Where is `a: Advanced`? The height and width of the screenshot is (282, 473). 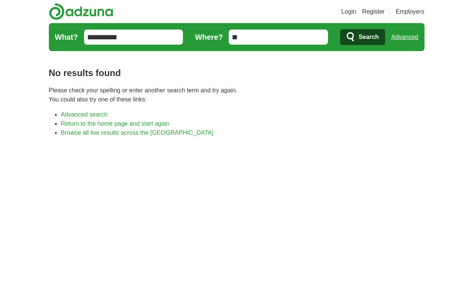 a: Advanced is located at coordinates (405, 37).